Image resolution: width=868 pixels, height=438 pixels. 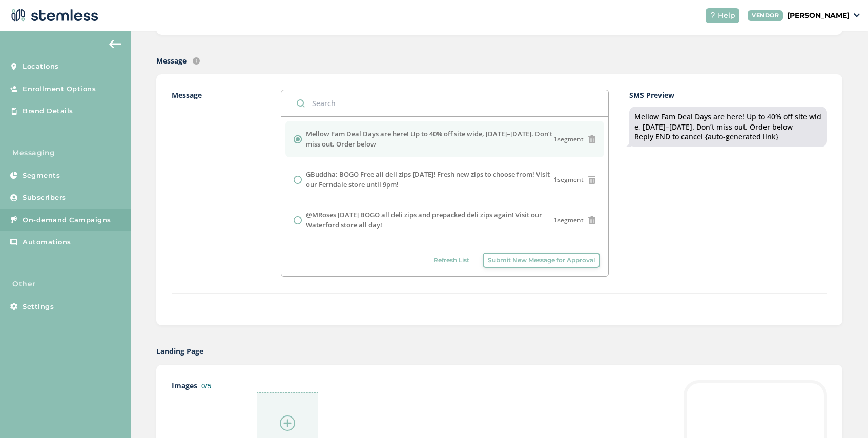 What do you see at coordinates (196, 61) in the screenshot?
I see `img: icon-info-236977d2.svg` at bounding box center [196, 61].